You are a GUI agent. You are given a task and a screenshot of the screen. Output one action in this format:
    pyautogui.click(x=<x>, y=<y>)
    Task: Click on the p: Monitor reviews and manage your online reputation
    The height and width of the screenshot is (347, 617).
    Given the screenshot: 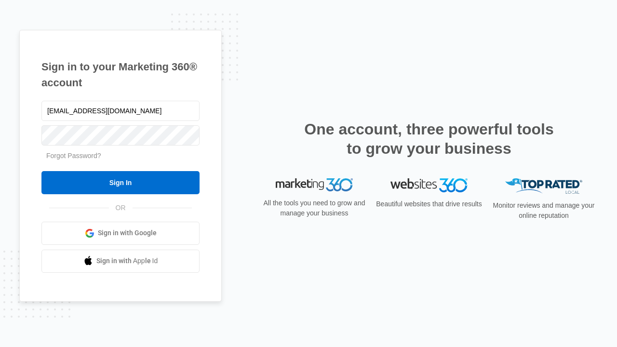 What is the action you would take?
    pyautogui.click(x=544, y=211)
    